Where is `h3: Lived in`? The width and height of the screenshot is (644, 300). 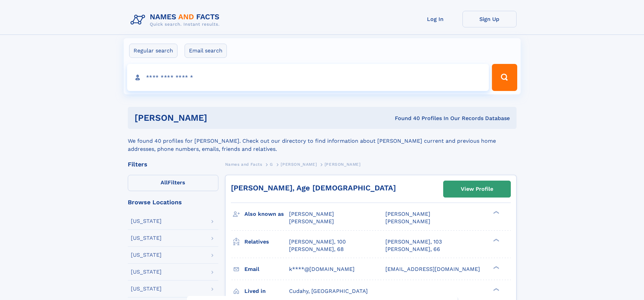 h3: Lived in is located at coordinates (267, 291).